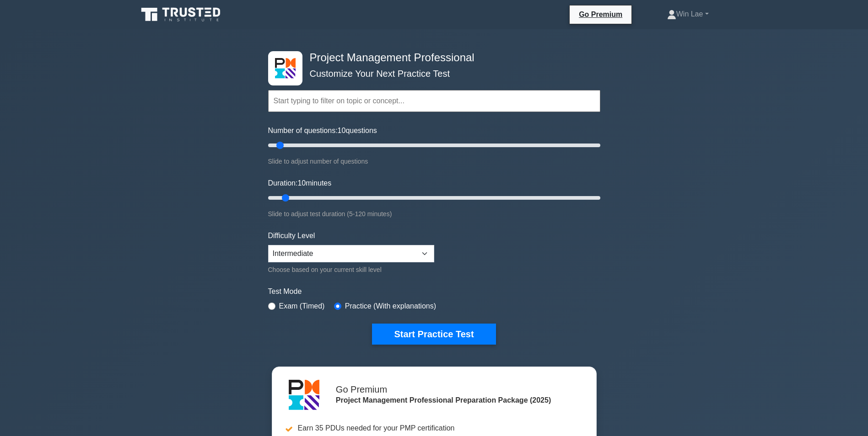  What do you see at coordinates (390, 307) in the screenshot?
I see `label: Practice (With explanations)` at bounding box center [390, 307].